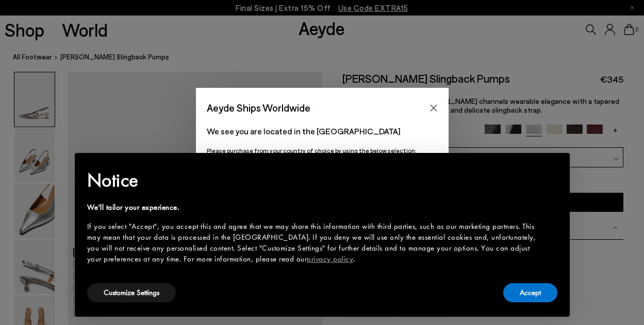 Image resolution: width=644 pixels, height=325 pixels. I want to click on span: Aeyde Ships Worldwide, so click(259, 108).